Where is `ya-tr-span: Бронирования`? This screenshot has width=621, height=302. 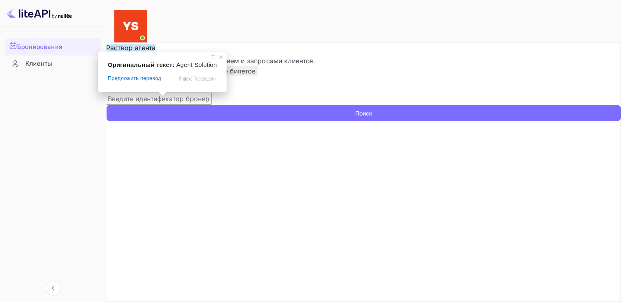
ya-tr-span: Бронирования is located at coordinates (40, 47).